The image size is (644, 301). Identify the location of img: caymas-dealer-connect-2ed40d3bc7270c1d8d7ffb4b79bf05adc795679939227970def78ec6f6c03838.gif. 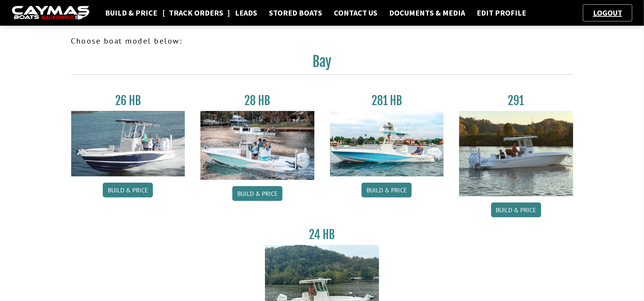
(51, 13).